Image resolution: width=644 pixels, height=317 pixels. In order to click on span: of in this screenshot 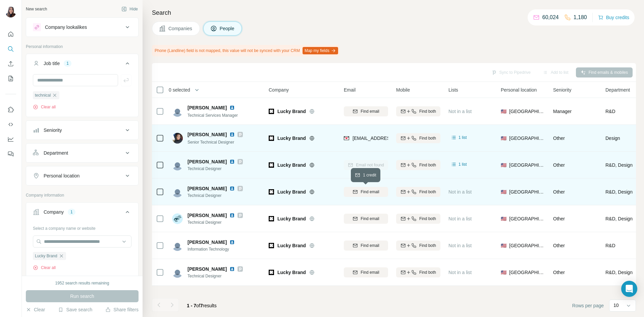, I will do `click(198, 305)`.